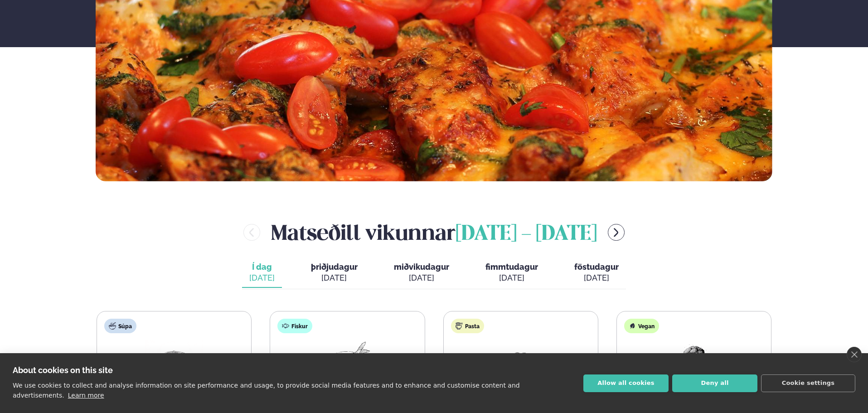 This screenshot has height=413, width=868. What do you see at coordinates (808, 383) in the screenshot?
I see `button: Cookie settings` at bounding box center [808, 383].